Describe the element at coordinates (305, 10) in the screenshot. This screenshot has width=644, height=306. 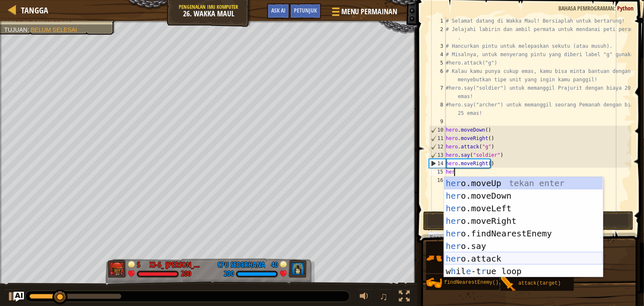
I see `span: Petunjuk` at that location.